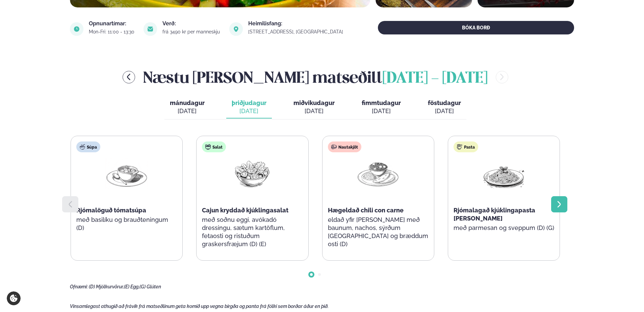  What do you see at coordinates (82, 147) in the screenshot?
I see `img: soup.svg` at bounding box center [82, 147].